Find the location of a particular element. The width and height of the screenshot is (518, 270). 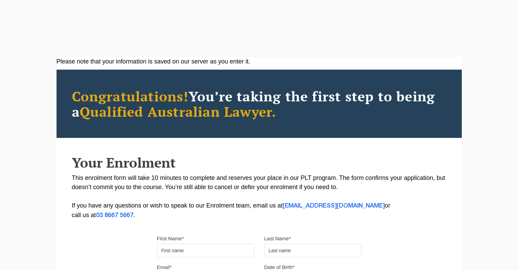

p: This enrolment form will take 10 minutes to complete and reserves your place in our PLT program. ... is located at coordinates (259, 196).